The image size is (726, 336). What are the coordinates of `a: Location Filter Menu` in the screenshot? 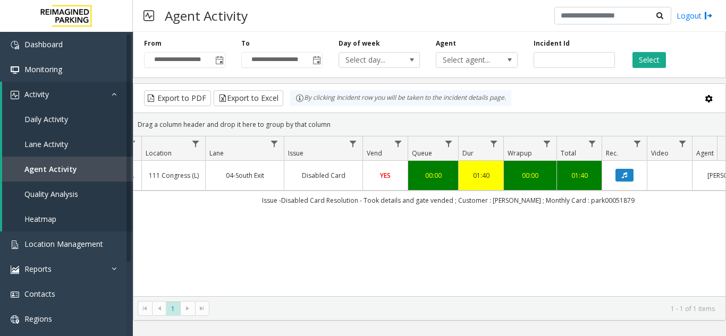 It's located at (195, 143).